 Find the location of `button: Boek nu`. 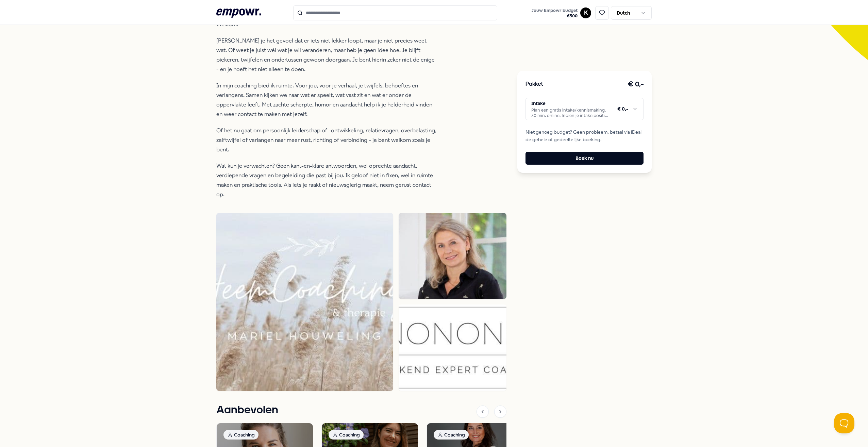

button: Boek nu is located at coordinates (584, 158).